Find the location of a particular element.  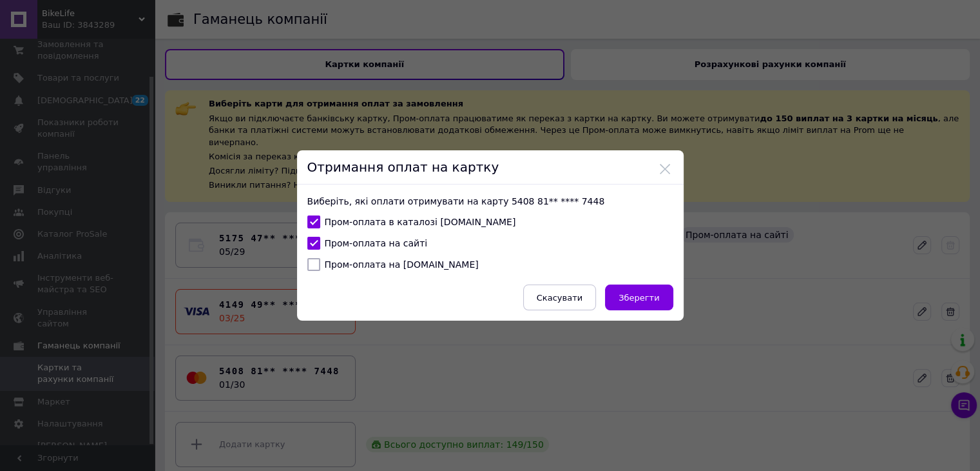

button: Скасувати is located at coordinates (559, 298).